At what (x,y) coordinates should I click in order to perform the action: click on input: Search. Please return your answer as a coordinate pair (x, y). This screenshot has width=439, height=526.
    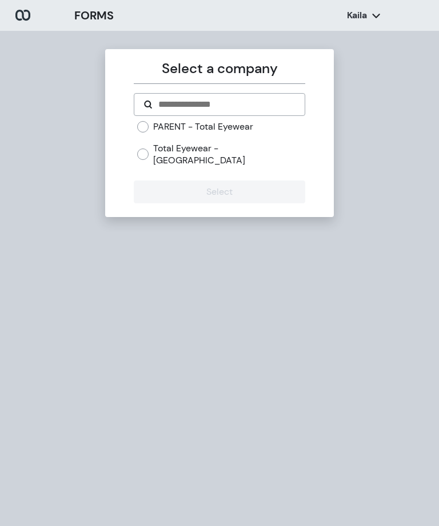
    Looking at the image, I should click on (226, 105).